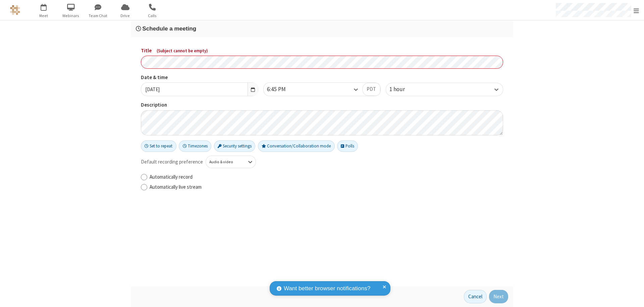  Describe the element at coordinates (235, 146) in the screenshot. I see `button: Security settings` at that location.